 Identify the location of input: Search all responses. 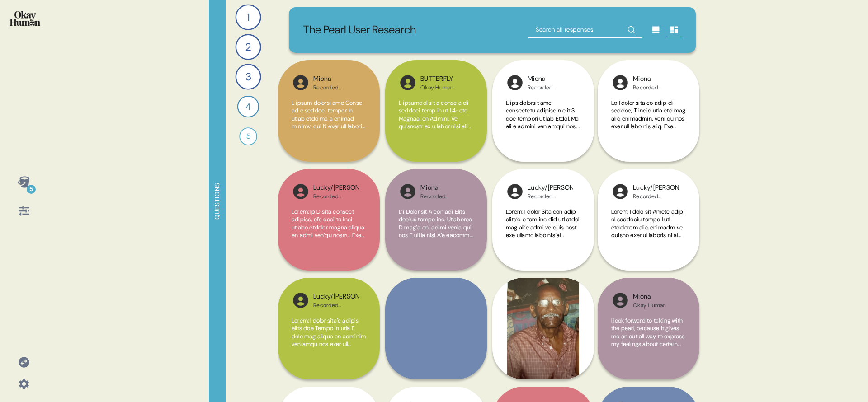
(585, 30).